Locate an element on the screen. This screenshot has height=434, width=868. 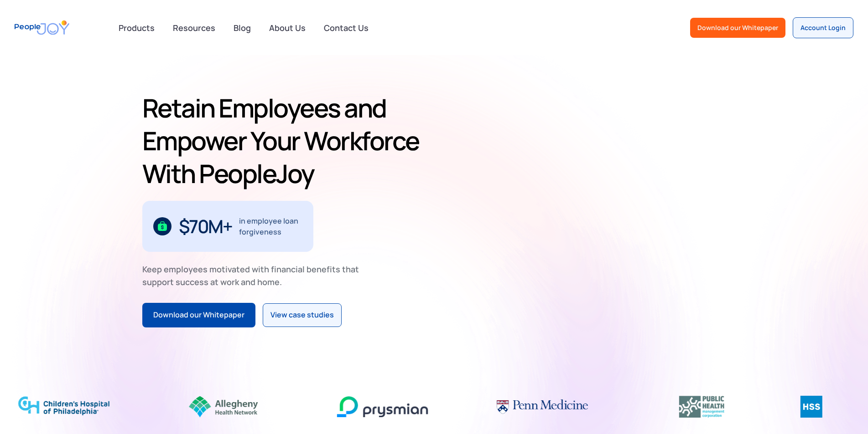
div: Keep employees motivated with financial benefits that support success at work and home. is located at coordinates (255, 276).